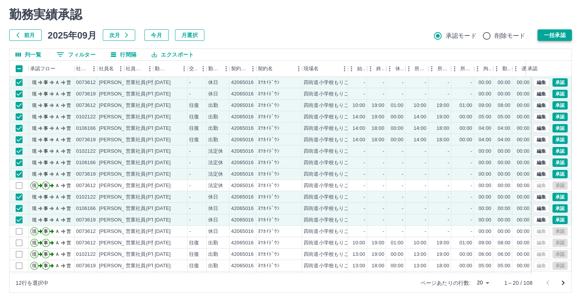  Describe the element at coordinates (86, 106) in the screenshot. I see `div: 0073612` at that location.